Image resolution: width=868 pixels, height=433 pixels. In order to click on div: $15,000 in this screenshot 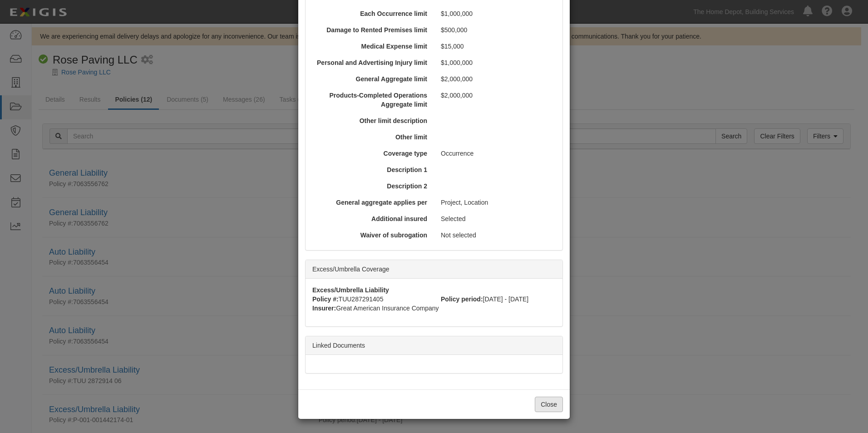, I will do `click(496, 46)`.